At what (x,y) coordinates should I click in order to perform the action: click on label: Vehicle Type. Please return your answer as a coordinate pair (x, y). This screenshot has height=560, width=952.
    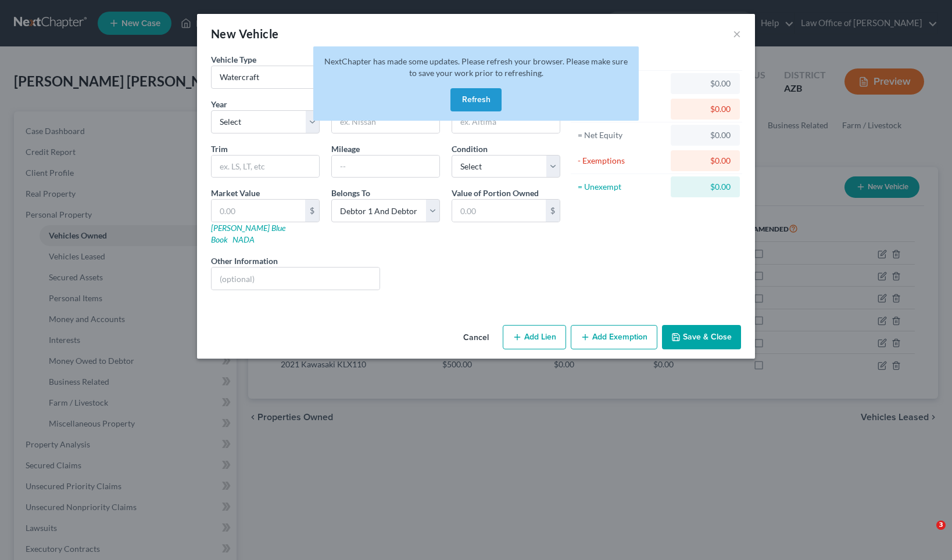
    Looking at the image, I should click on (233, 59).